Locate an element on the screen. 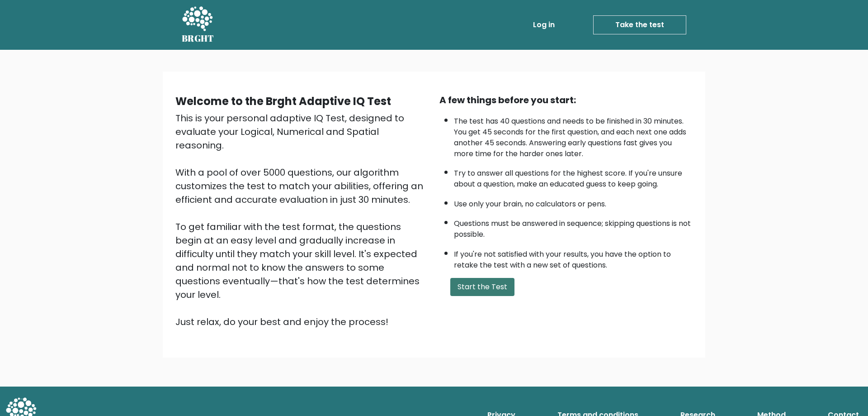 The image size is (868, 416). li: Questions must be answered in sequence; skipping questions is not possible. is located at coordinates (573, 227).